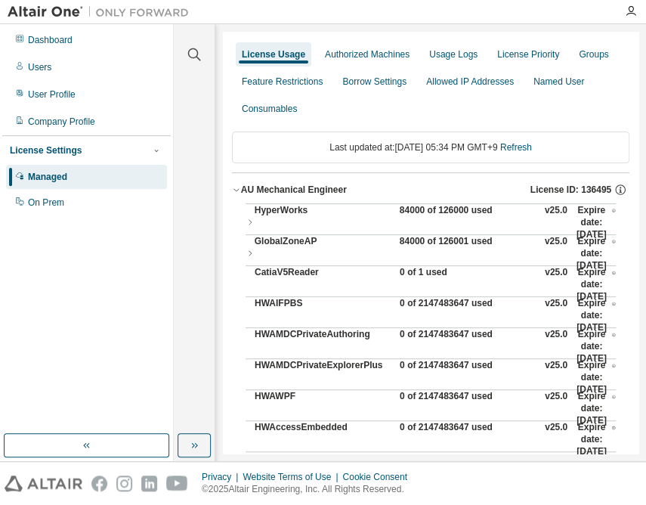  Describe the element at coordinates (50, 40) in the screenshot. I see `div: Dashboard` at that location.